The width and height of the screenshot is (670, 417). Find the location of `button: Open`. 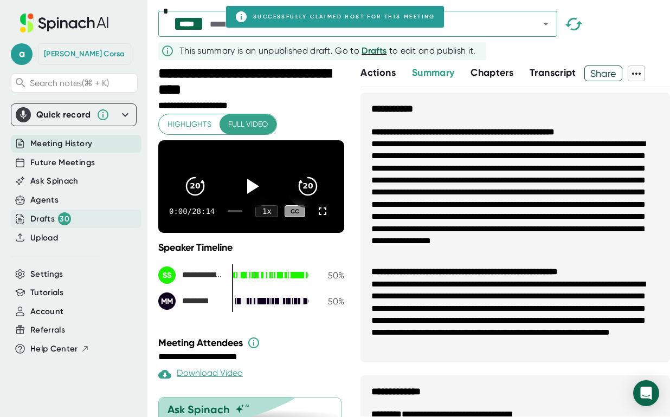

button: Open is located at coordinates (545, 24).